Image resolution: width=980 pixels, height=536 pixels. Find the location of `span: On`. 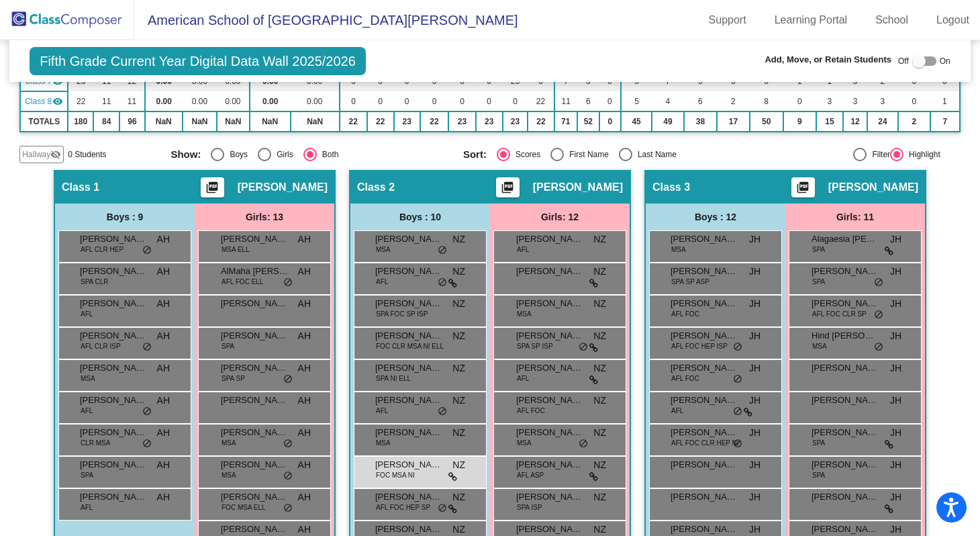

span: On is located at coordinates (945, 61).